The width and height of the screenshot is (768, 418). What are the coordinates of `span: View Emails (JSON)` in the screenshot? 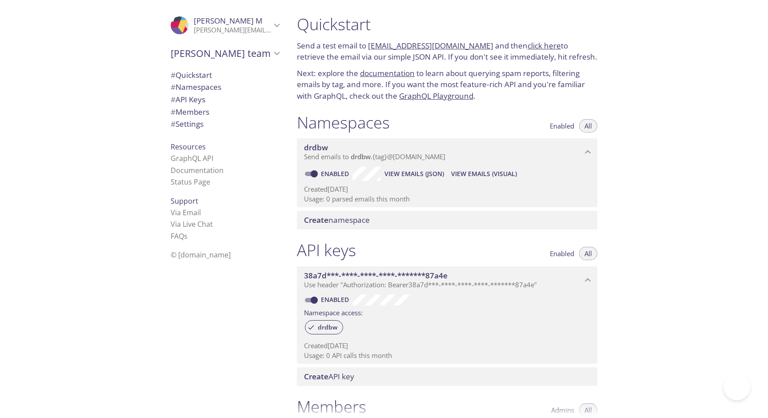 It's located at (414, 174).